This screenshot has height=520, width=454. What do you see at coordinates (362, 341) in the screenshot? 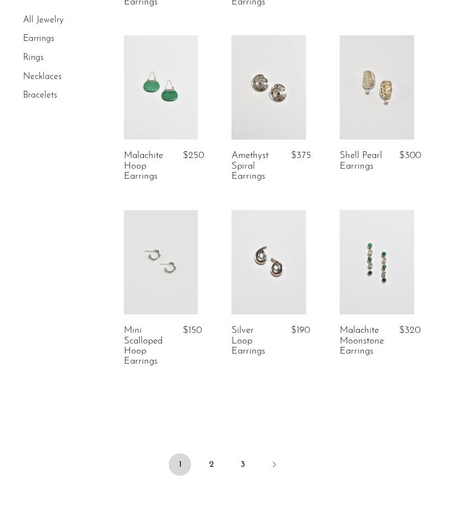
I see `a: Malachite Moonstone Earrings` at bounding box center [362, 341].